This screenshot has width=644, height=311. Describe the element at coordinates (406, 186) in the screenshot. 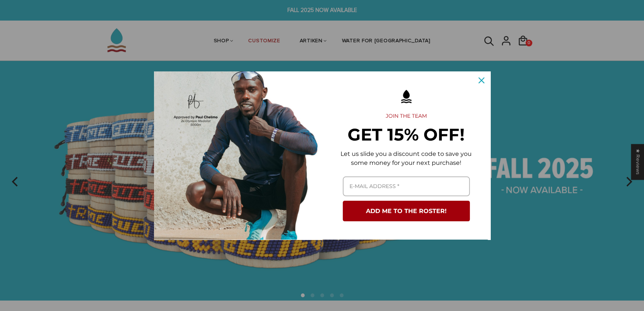

I see `input: Email field` at that location.